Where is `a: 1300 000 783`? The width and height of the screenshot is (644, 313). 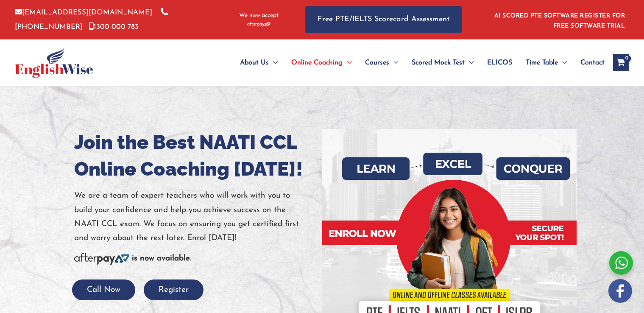
a: 1300 000 783 is located at coordinates (114, 27).